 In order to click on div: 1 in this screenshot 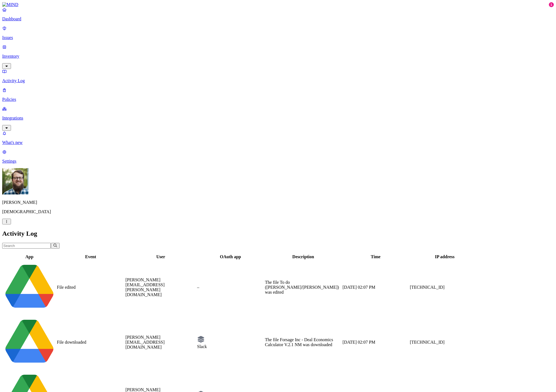, I will do `click(551, 5)`.